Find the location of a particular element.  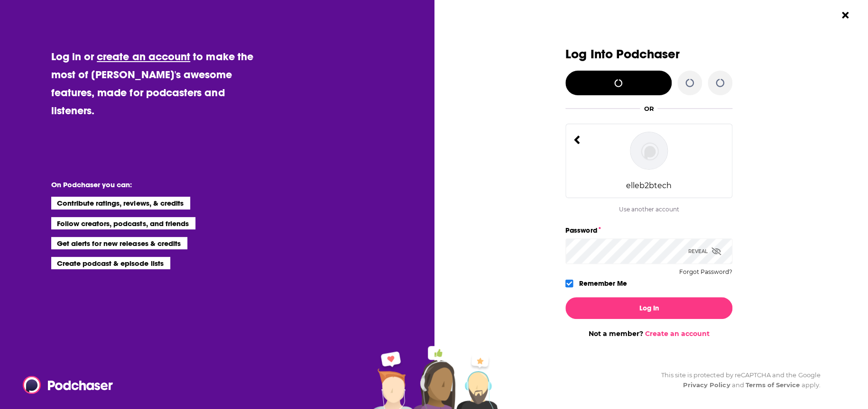

div: elleb2btech is located at coordinates (649, 185).